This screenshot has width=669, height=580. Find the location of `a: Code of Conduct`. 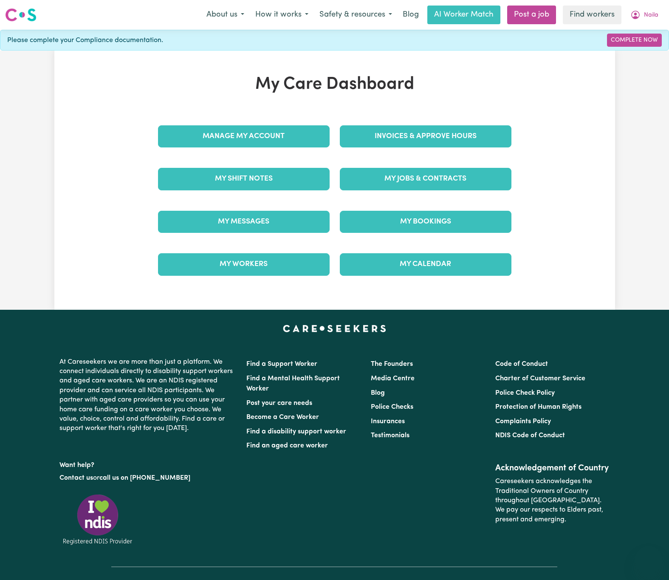

a: Code of Conduct is located at coordinates (522, 364).